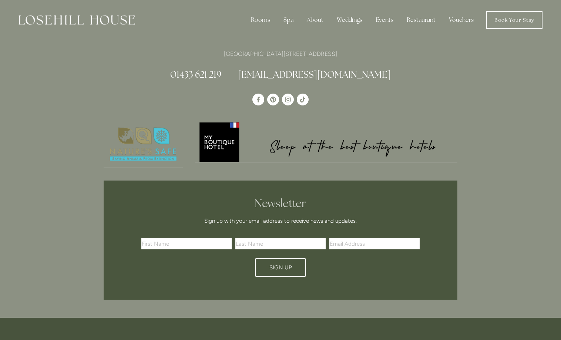  Describe the element at coordinates (315, 20) in the screenshot. I see `div: About` at that location.